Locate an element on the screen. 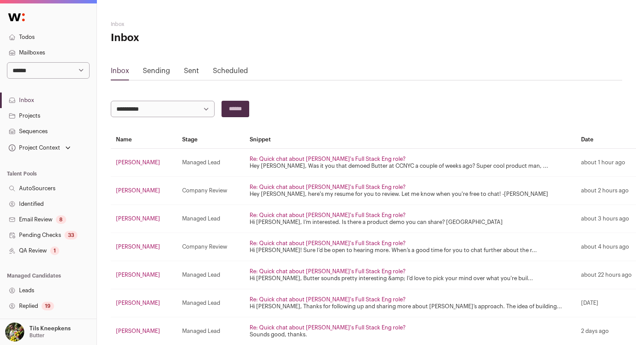 This screenshot has width=636, height=345. h1: Inbox is located at coordinates (196, 38).